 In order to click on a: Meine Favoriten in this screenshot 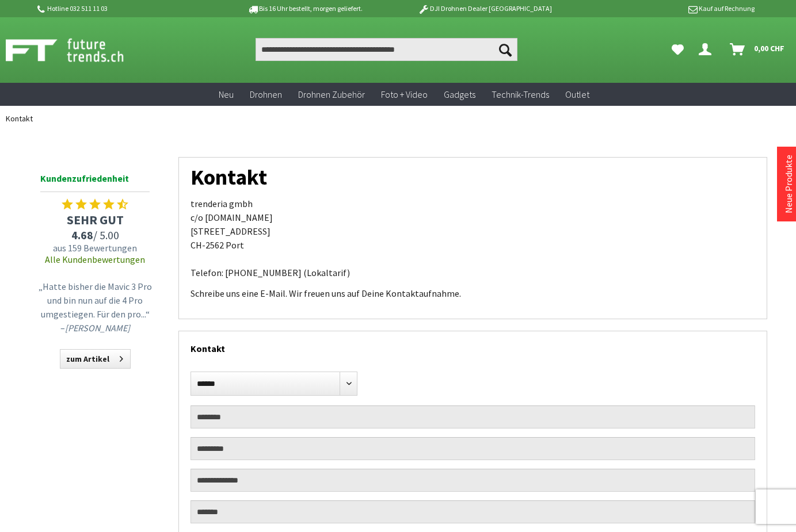, I will do `click(678, 49)`.